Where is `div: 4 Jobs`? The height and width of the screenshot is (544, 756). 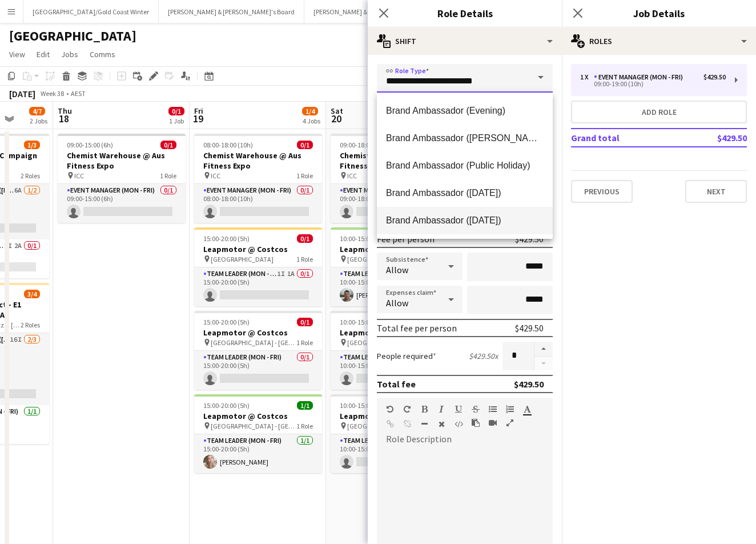 div: 4 Jobs is located at coordinates (311, 120).